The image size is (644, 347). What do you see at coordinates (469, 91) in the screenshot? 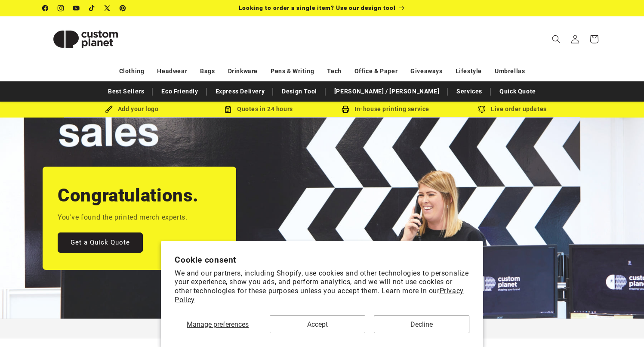
I see `a: Services` at bounding box center [469, 91].